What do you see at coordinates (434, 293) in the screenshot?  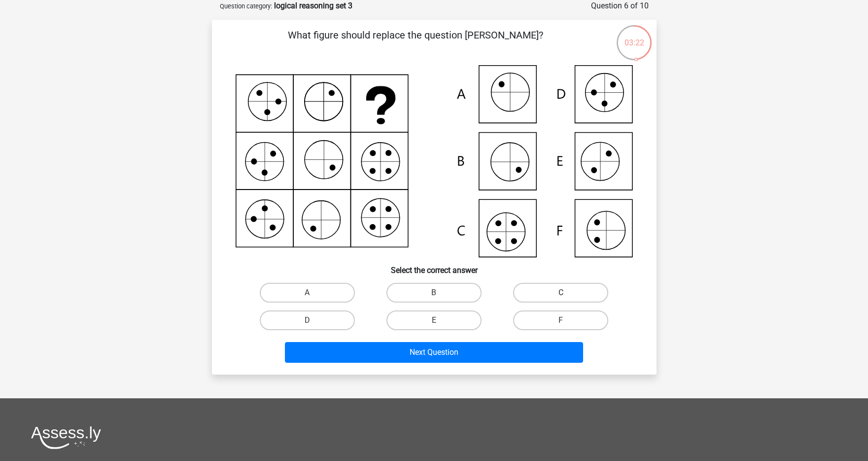 I see `label: B` at bounding box center [434, 293].